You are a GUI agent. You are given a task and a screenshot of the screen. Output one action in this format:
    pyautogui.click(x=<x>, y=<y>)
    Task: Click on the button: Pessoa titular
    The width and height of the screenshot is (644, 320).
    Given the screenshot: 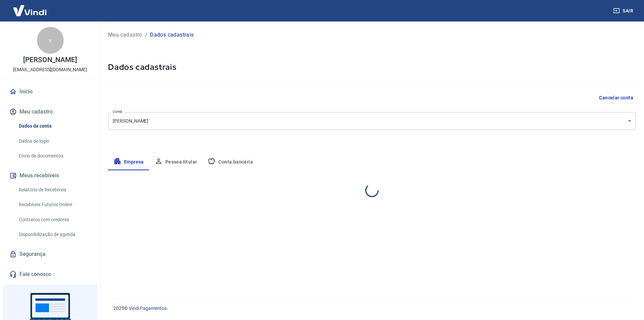 What is the action you would take?
    pyautogui.click(x=176, y=162)
    